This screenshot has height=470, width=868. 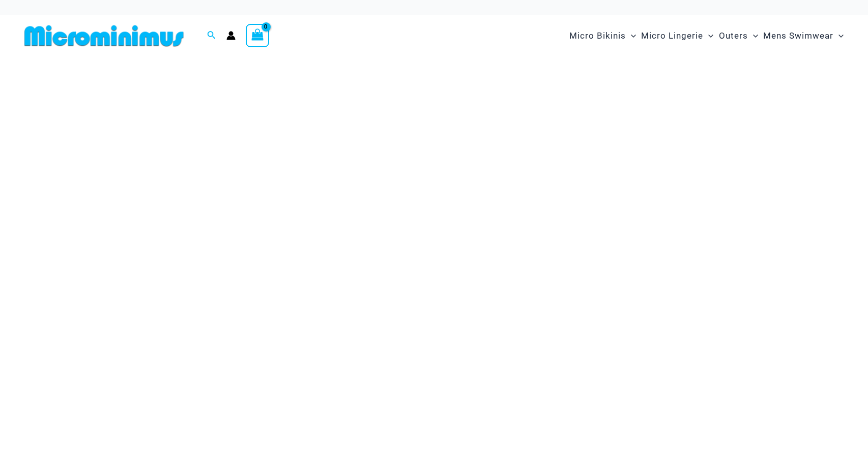 What do you see at coordinates (603, 35) in the screenshot?
I see `a: Micro BikinisMenu ToggleMenu Toggle` at bounding box center [603, 35].